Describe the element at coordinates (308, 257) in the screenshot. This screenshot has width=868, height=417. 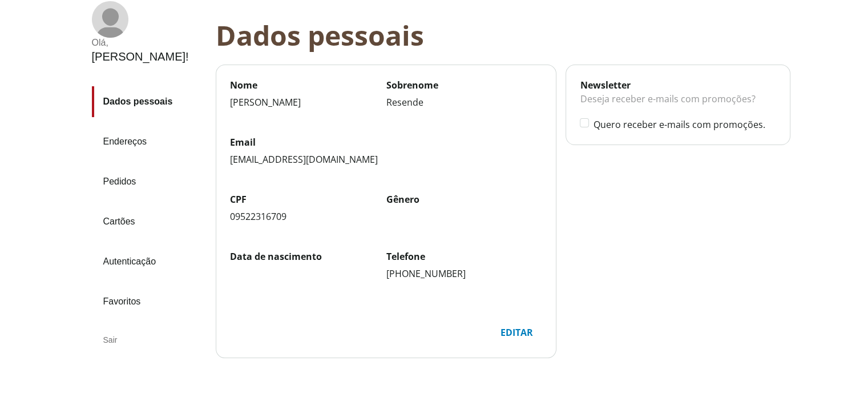
I see `label: Data de nascimento` at that location.